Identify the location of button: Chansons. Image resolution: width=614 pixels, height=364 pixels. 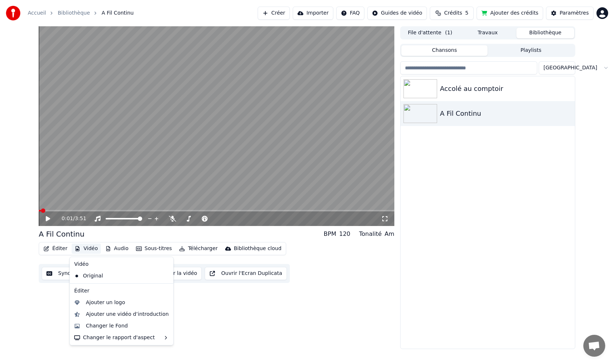
(444, 50).